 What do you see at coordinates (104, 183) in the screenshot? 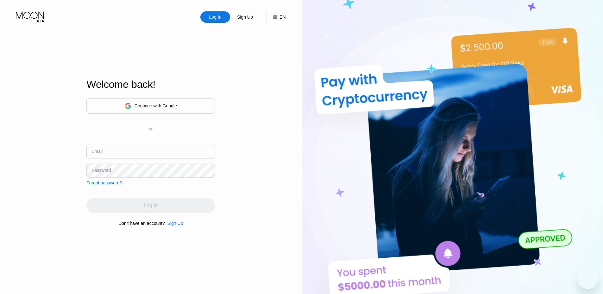
I see `div: Forgot password?` at bounding box center [104, 183].